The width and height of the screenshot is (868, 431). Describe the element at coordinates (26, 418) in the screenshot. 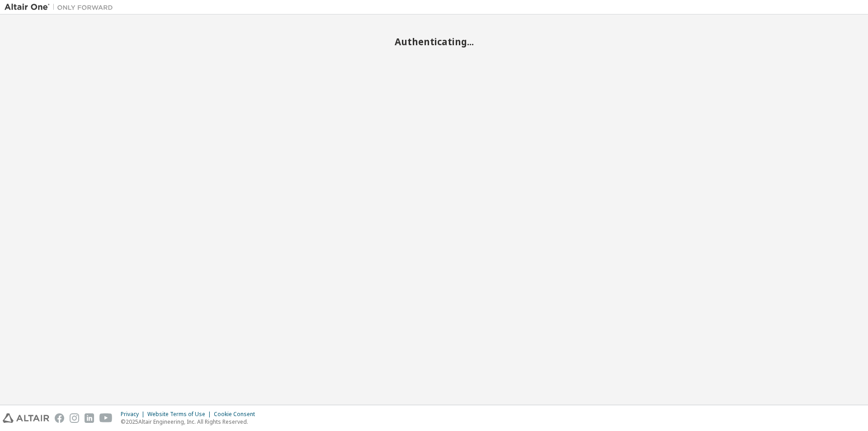

I see `img: altair_logo.svg` at that location.